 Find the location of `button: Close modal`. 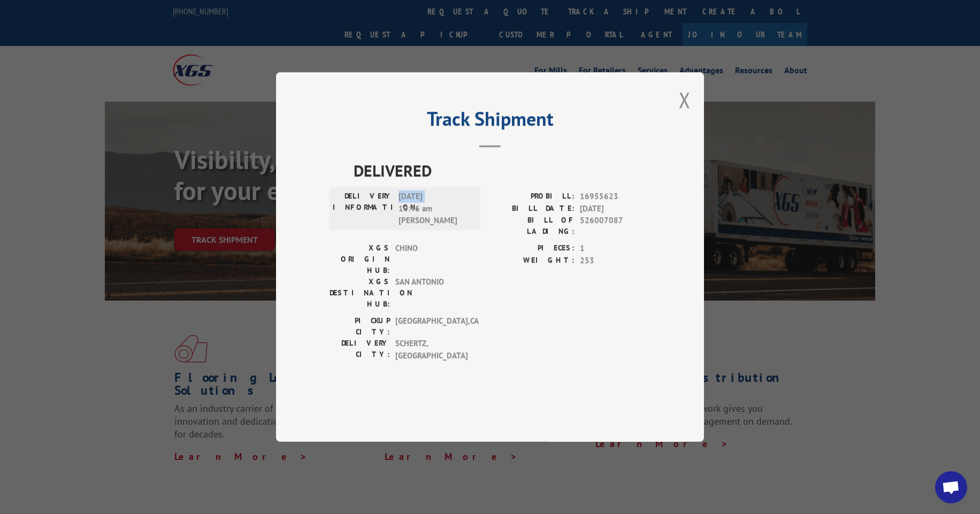

button: Close modal is located at coordinates (685, 99).